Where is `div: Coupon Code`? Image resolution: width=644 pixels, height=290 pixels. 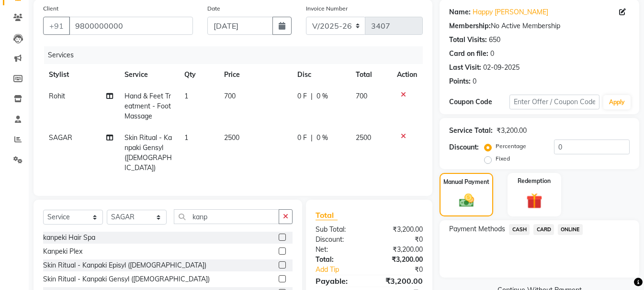
div: Coupon Code is located at coordinates (480, 102).